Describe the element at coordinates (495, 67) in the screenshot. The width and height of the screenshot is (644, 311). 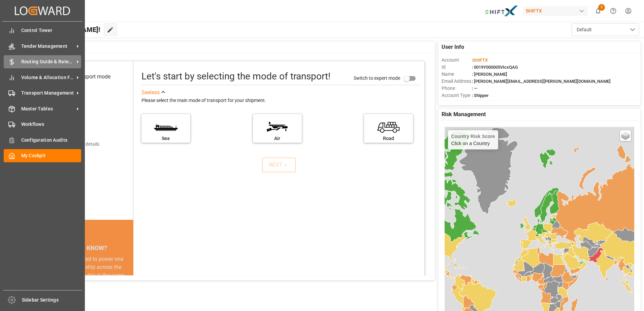
I see `span: : 0019Y000005VIcxQAG` at that location.